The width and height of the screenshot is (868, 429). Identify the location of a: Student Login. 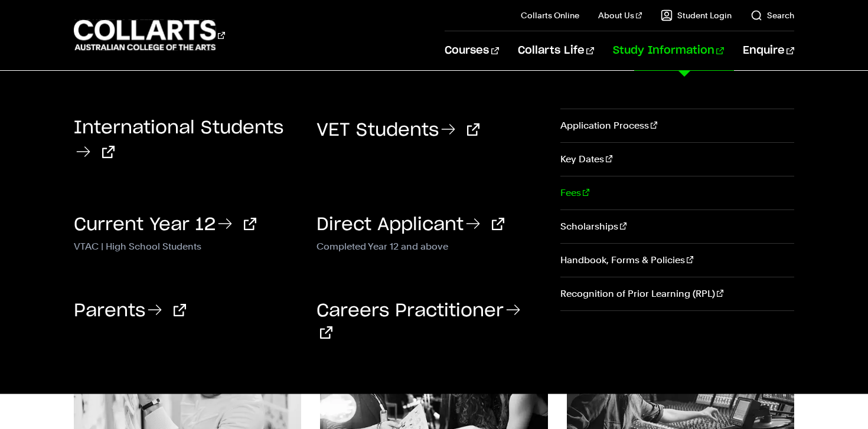
(696, 15).